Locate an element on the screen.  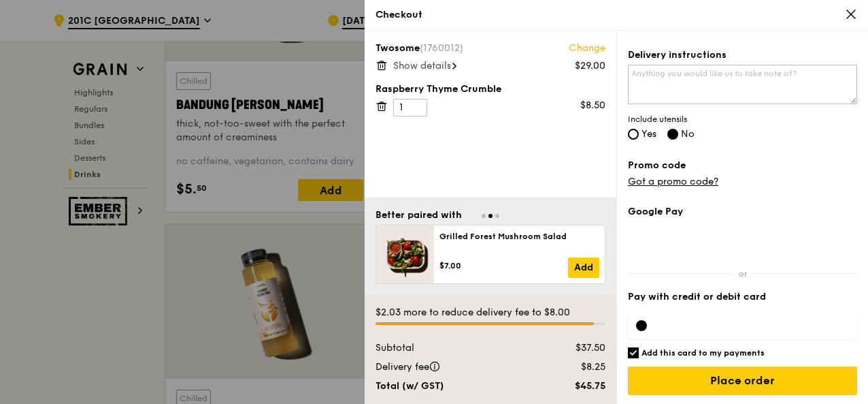
input: Place order is located at coordinates (742, 380).